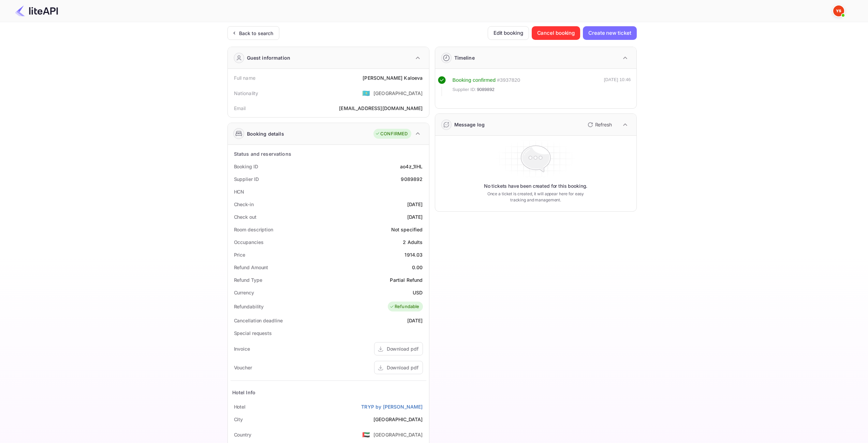 This screenshot has width=868, height=443. I want to click on div: Refund Amount, so click(251, 267).